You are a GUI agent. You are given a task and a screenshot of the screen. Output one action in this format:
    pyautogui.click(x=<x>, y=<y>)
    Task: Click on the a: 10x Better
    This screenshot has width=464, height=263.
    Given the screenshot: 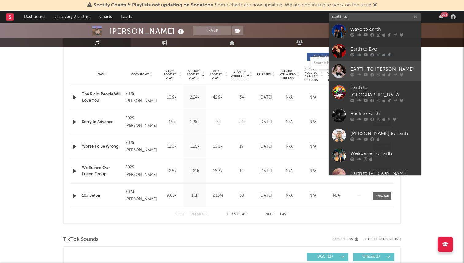 What is the action you would take?
    pyautogui.click(x=102, y=196)
    